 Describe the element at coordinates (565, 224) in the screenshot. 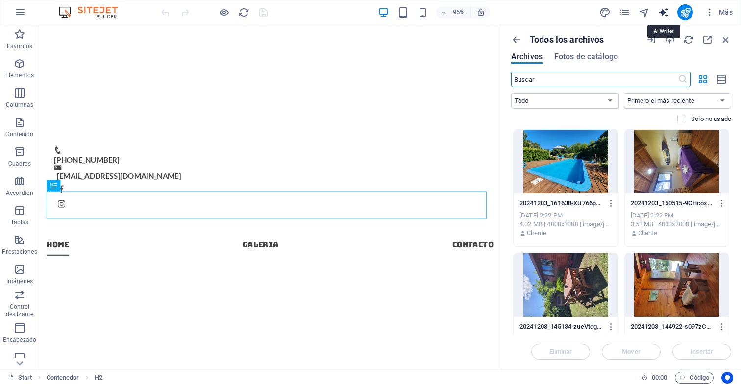

I see `div: 4.02 MB | 4000x3000 | image/jpeg` at that location.